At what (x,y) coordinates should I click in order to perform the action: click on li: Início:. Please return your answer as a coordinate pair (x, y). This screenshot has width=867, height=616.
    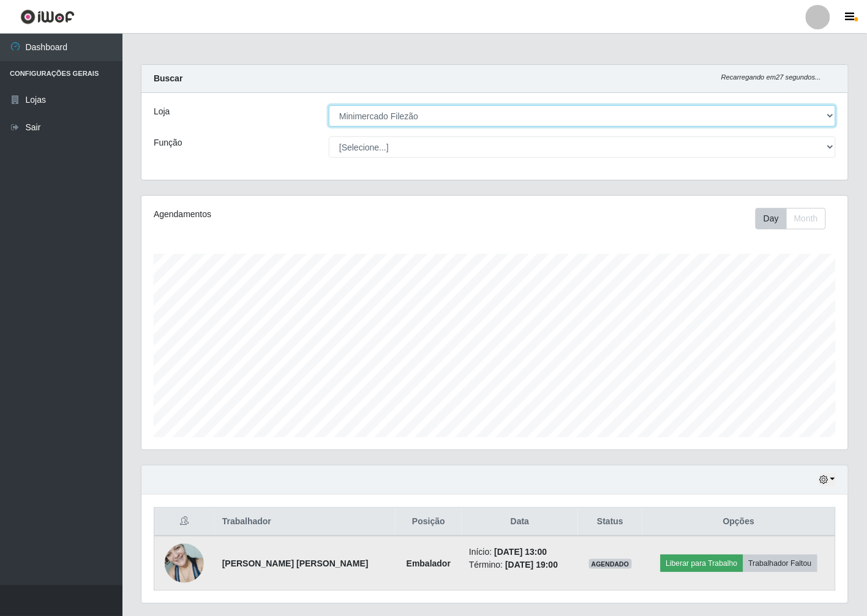
    Looking at the image, I should click on (520, 552).